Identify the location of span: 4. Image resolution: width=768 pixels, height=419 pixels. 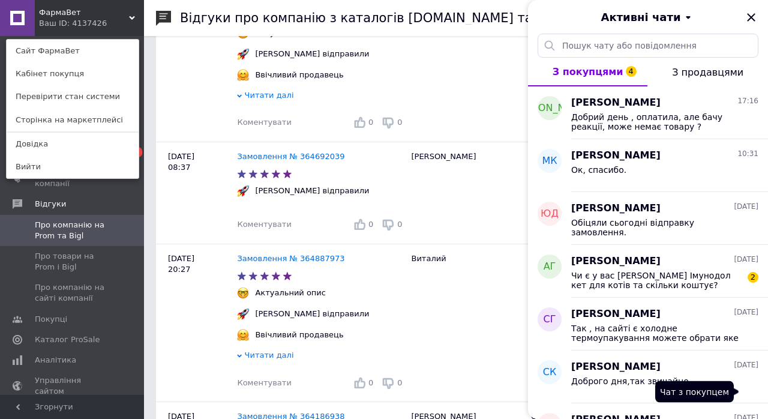
(631, 71).